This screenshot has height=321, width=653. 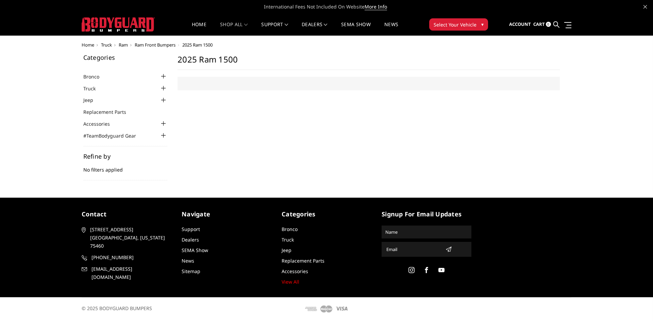 What do you see at coordinates (234, 29) in the screenshot?
I see `a: shop all` at bounding box center [234, 29].